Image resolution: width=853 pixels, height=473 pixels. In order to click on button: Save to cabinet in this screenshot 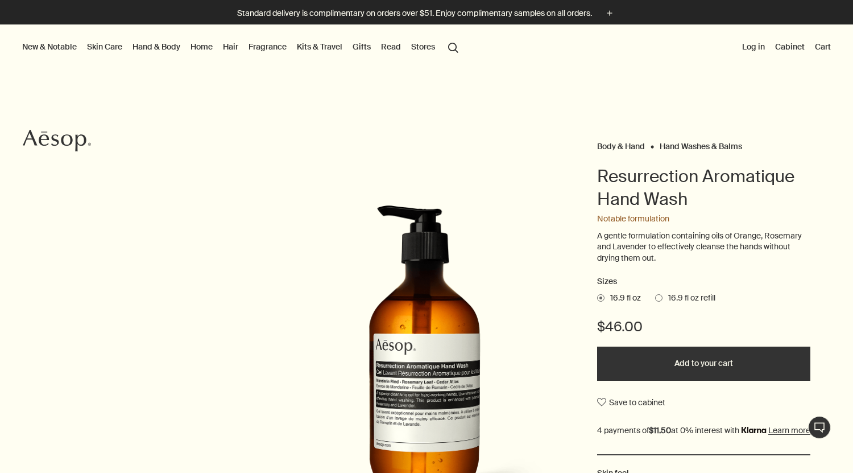, I will do `click(631, 402)`.